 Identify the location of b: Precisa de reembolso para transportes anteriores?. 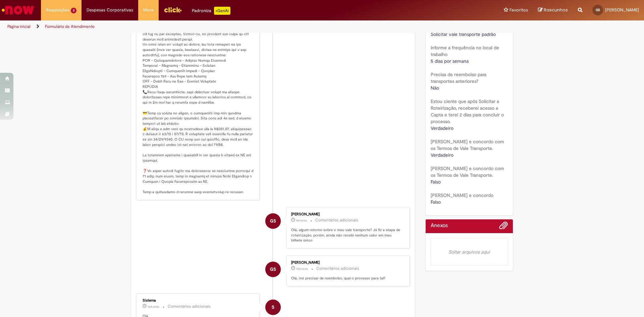
(459, 78).